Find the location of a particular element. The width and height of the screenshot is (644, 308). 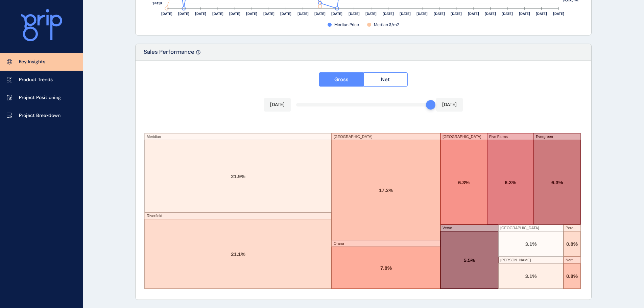

p: Sales Performance is located at coordinates (169, 54).